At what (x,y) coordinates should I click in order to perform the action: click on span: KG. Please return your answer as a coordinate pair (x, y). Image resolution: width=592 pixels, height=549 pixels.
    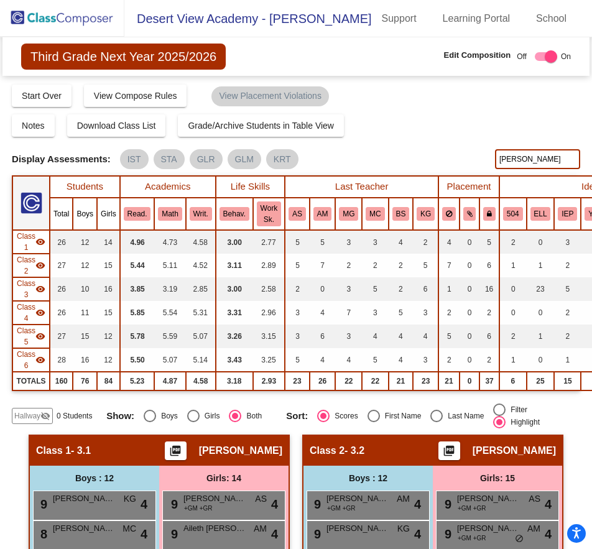
    Looking at the image, I should click on (130, 499).